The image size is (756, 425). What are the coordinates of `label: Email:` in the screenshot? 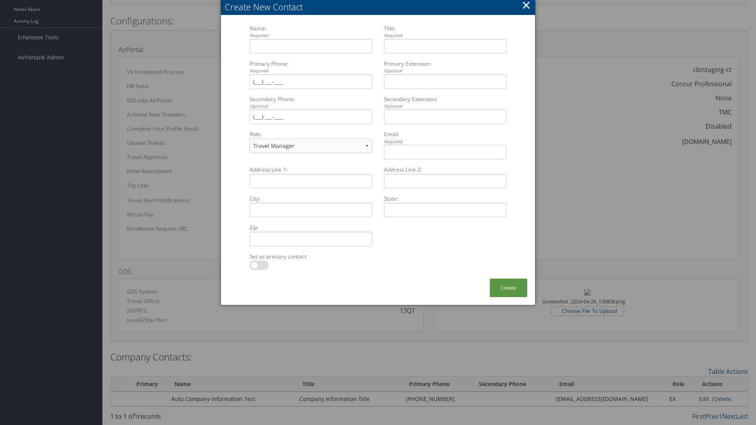 It's located at (445, 137).